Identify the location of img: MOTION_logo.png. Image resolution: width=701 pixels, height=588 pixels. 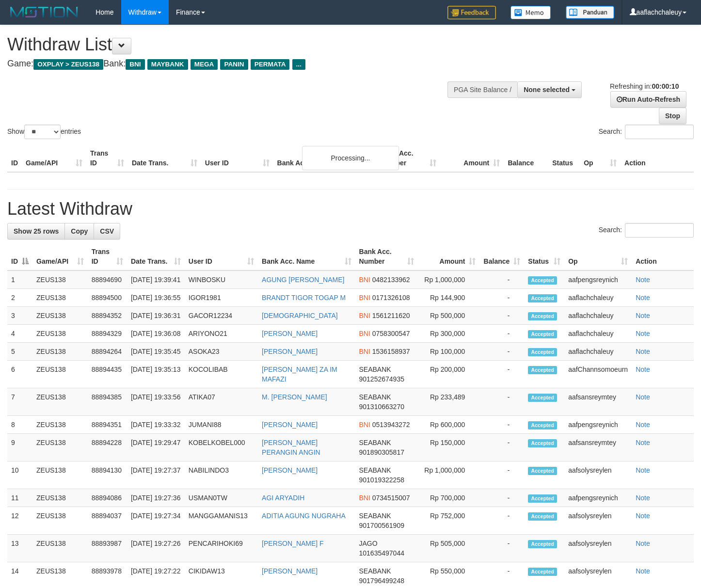
(44, 12).